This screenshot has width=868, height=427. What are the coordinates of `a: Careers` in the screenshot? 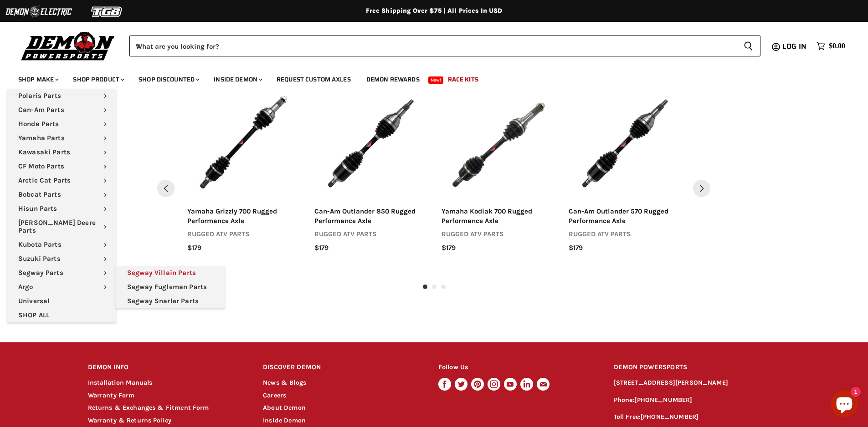 It's located at (274, 396).